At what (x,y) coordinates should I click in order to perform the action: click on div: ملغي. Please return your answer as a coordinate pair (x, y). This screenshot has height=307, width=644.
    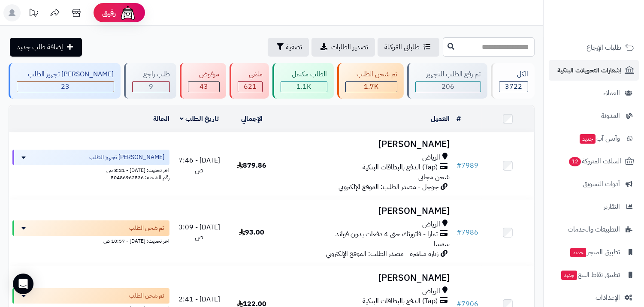
    Looking at the image, I should click on (250, 74).